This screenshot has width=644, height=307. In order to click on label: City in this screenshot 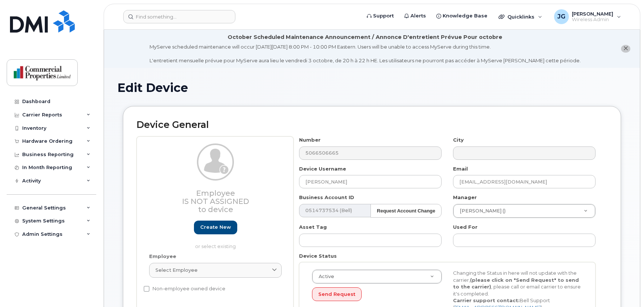, I will do `click(458, 140)`.